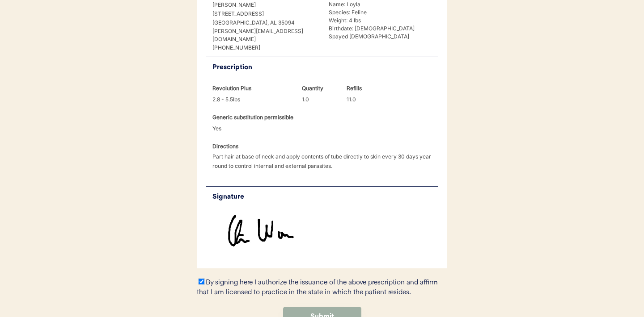 The image size is (644, 317). Describe the element at coordinates (365, 88) in the screenshot. I see `div: Refills` at that location.